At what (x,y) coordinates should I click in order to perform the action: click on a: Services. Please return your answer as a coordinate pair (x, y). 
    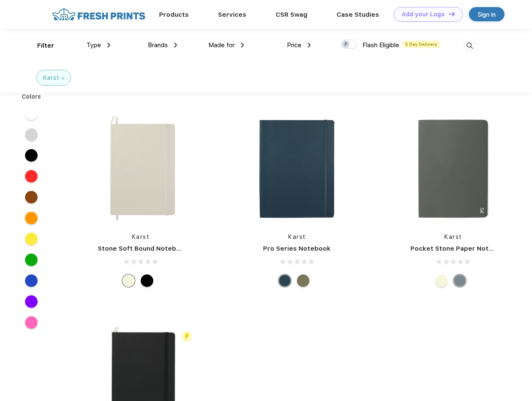
    Looking at the image, I should click on (232, 14).